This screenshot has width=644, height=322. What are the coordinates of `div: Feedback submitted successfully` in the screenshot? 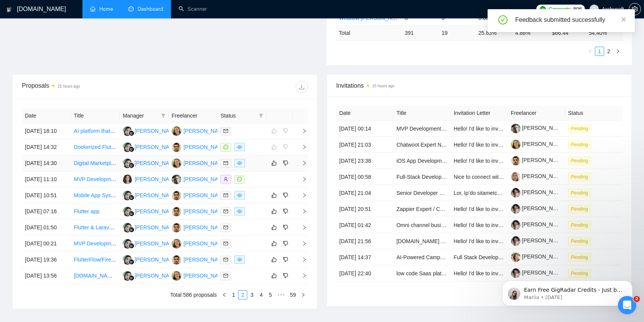 It's located at (571, 20).